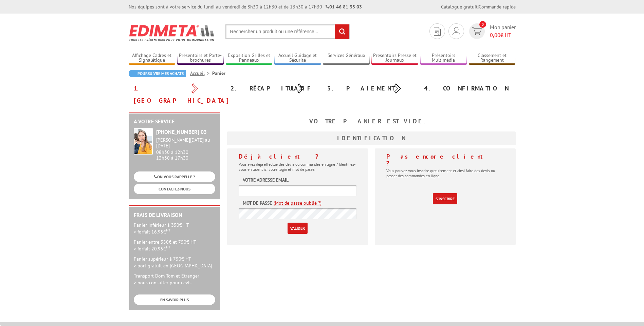  I want to click on a: (Mot de passe oublié ?), so click(298, 203).